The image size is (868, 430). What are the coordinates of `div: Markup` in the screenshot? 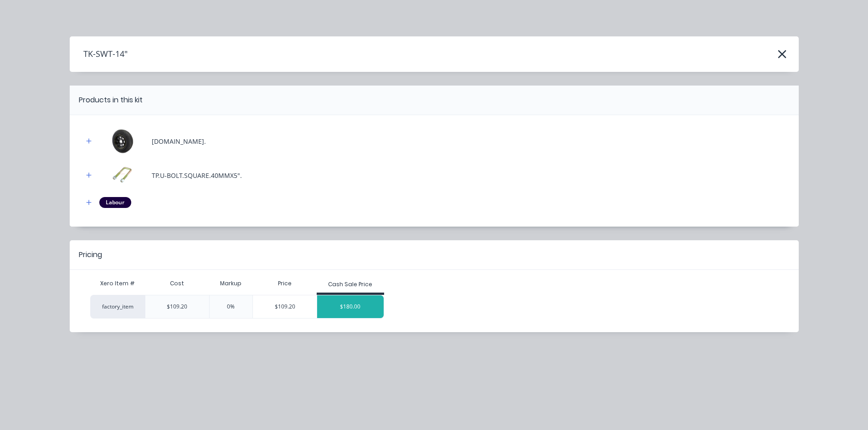 It's located at (231, 283).